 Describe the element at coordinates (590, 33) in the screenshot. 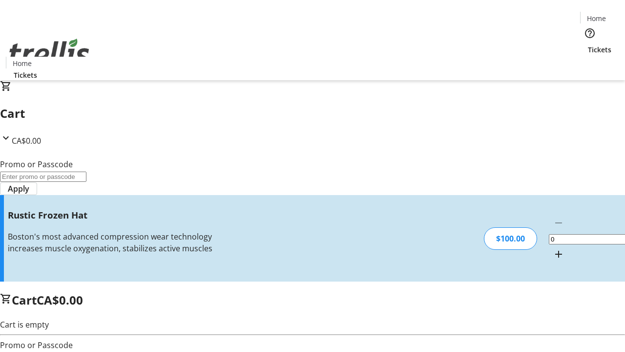

I see `button: Help` at that location.